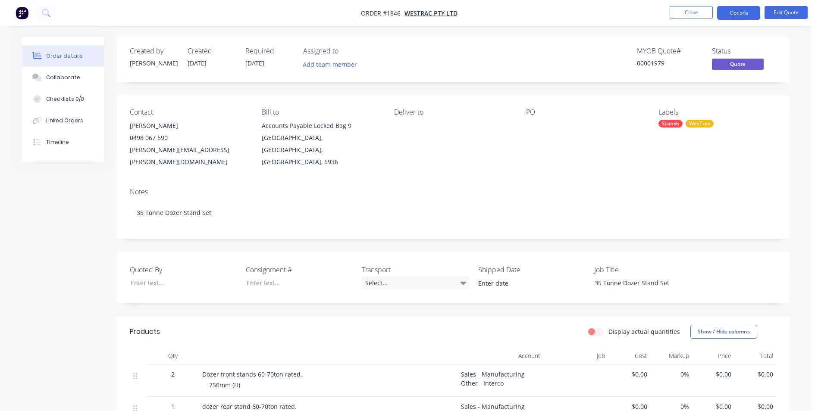  I want to click on label: Job Title, so click(648, 270).